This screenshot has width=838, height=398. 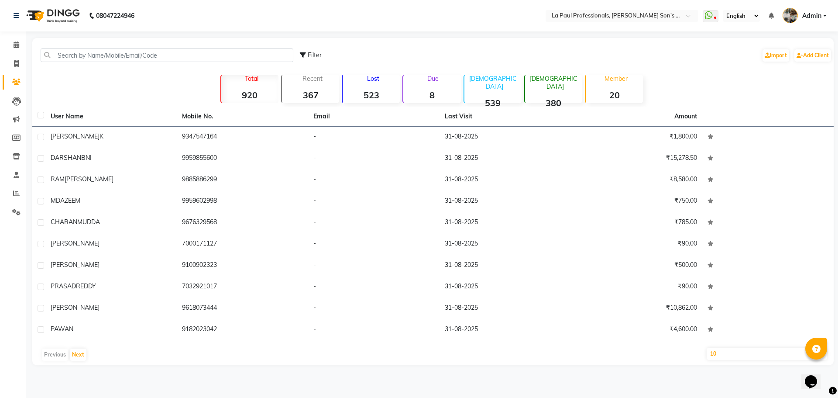 I want to click on td: 9885886299, so click(x=242, y=180).